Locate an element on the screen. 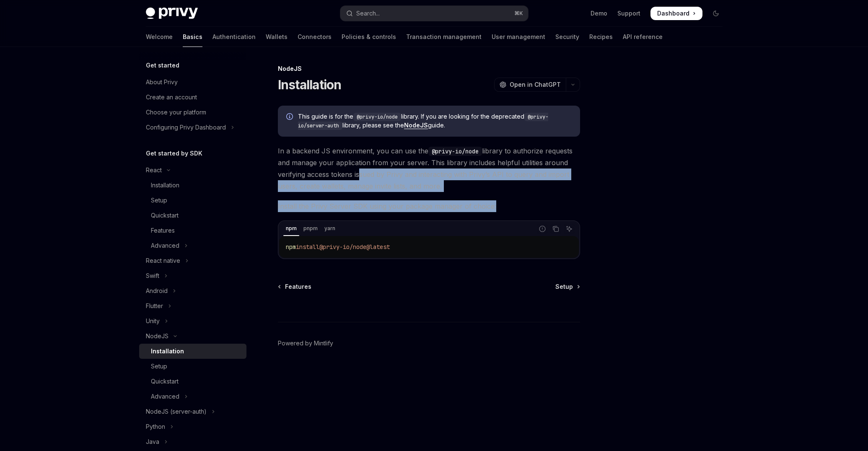 This screenshot has width=868, height=451. button: Toggle Swift section is located at coordinates (193, 275).